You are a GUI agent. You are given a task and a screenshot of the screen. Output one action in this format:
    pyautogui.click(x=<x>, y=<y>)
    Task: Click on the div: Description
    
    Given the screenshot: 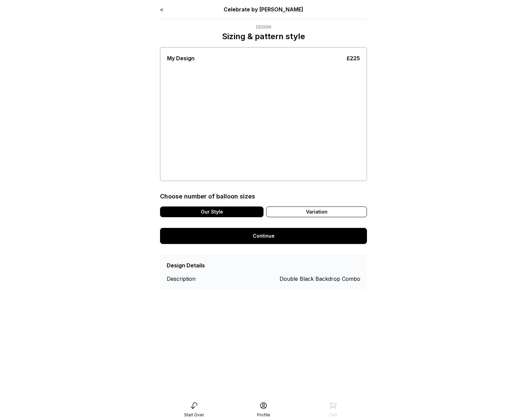 What is the action you would take?
    pyautogui.click(x=191, y=279)
    